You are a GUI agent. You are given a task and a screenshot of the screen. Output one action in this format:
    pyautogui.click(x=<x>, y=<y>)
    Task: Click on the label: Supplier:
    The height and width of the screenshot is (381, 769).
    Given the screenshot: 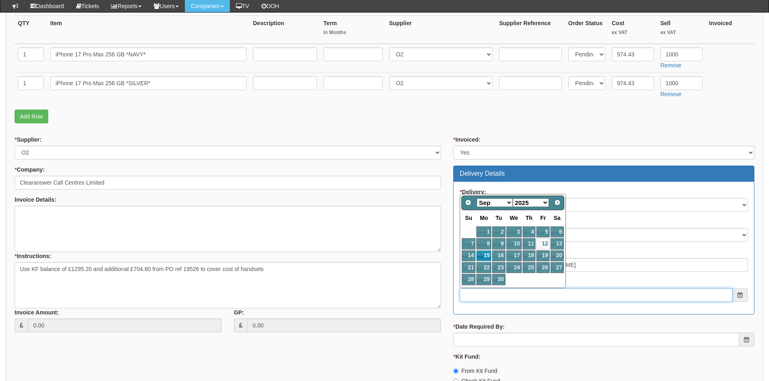 What is the action you would take?
    pyautogui.click(x=28, y=139)
    